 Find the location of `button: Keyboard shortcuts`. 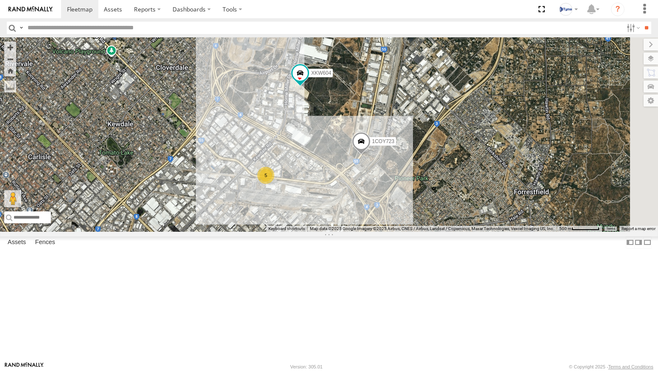

button: Keyboard shortcuts is located at coordinates (287, 229).